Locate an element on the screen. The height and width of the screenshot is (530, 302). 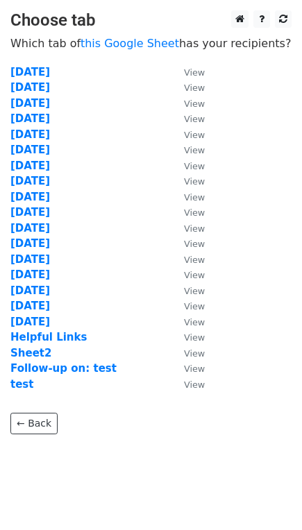
strong: Sheet2 is located at coordinates (31, 353).